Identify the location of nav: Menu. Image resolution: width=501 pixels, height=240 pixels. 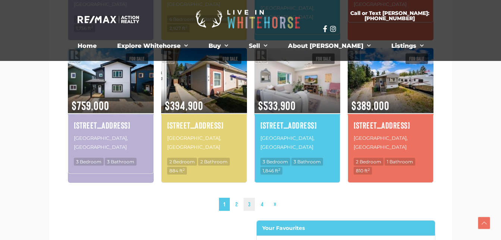
(251, 46).